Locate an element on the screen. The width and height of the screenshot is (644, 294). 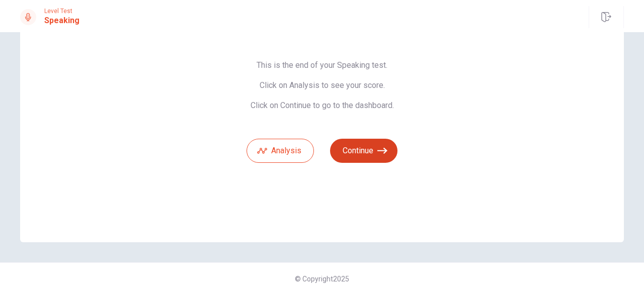
a: Continue is located at coordinates (363, 151).